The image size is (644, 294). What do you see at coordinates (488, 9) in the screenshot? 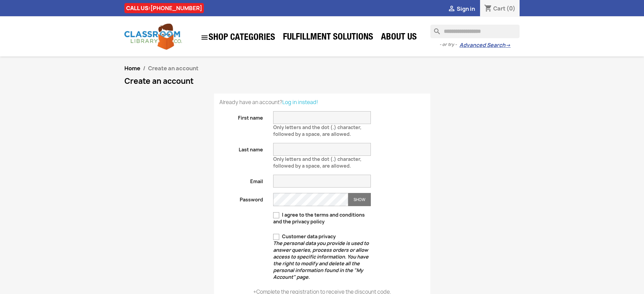
I see `i: shopping_cart` at bounding box center [488, 9].